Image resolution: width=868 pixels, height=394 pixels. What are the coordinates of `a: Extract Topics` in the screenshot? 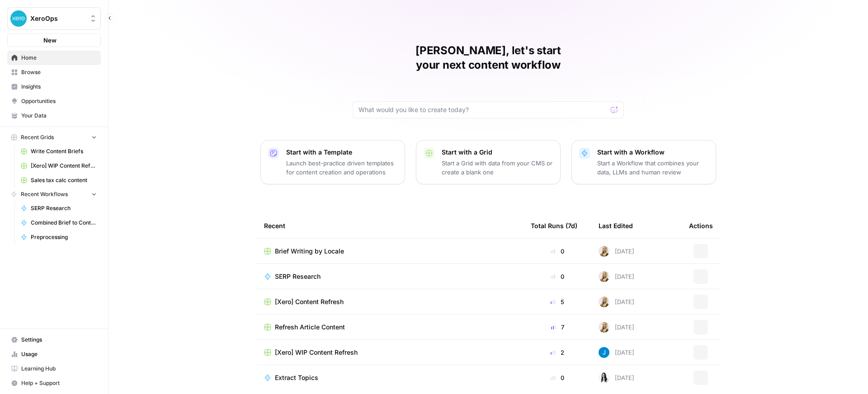 It's located at (390, 377).